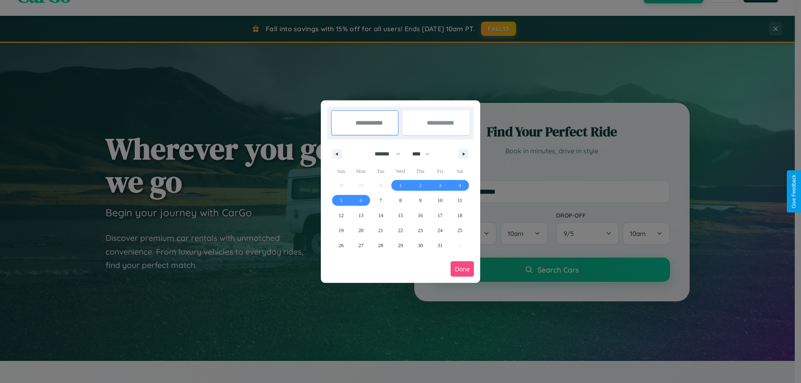 The width and height of the screenshot is (801, 383). What do you see at coordinates (440, 246) in the screenshot?
I see `button: 31` at bounding box center [440, 246].